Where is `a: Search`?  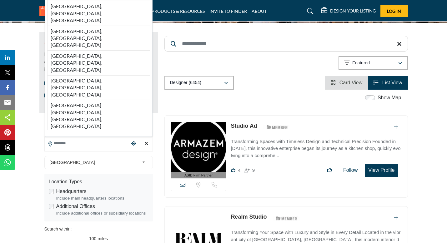 a: Search is located at coordinates (309, 11).